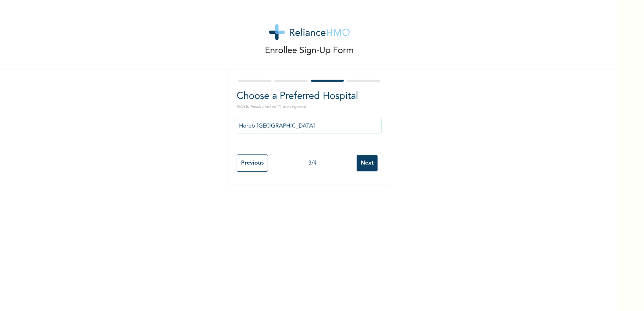 The width and height of the screenshot is (644, 311). What do you see at coordinates (367, 163) in the screenshot?
I see `input: Next` at bounding box center [367, 163].